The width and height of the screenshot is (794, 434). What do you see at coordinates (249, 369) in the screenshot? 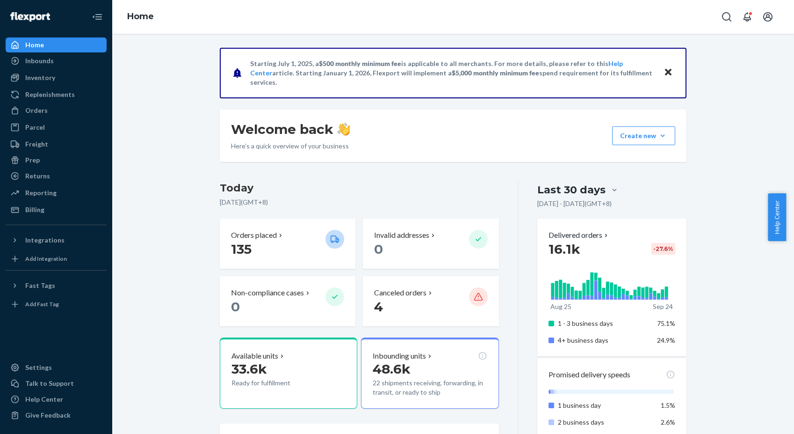
I see `span: 33.6k` at bounding box center [249, 369].